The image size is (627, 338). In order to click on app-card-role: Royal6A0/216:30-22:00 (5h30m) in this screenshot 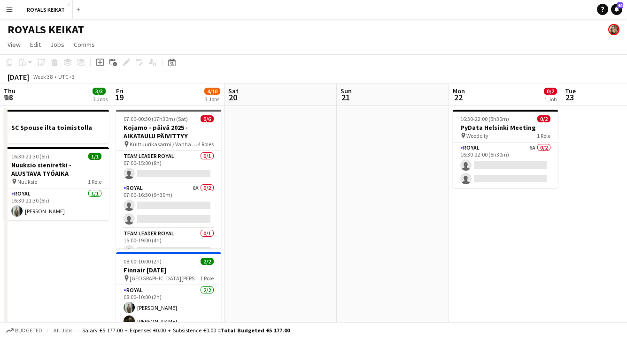, I will do `click(505, 165)`.